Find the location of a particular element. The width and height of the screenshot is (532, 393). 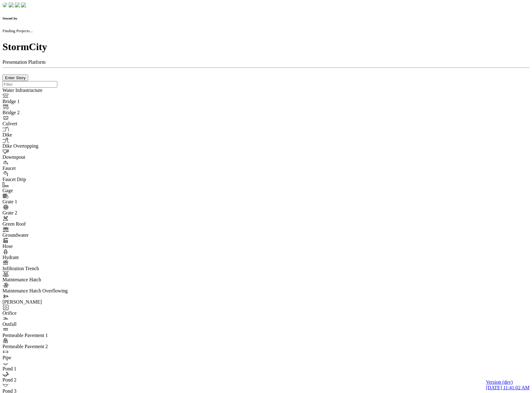

div: Downspout is located at coordinates (44, 157).